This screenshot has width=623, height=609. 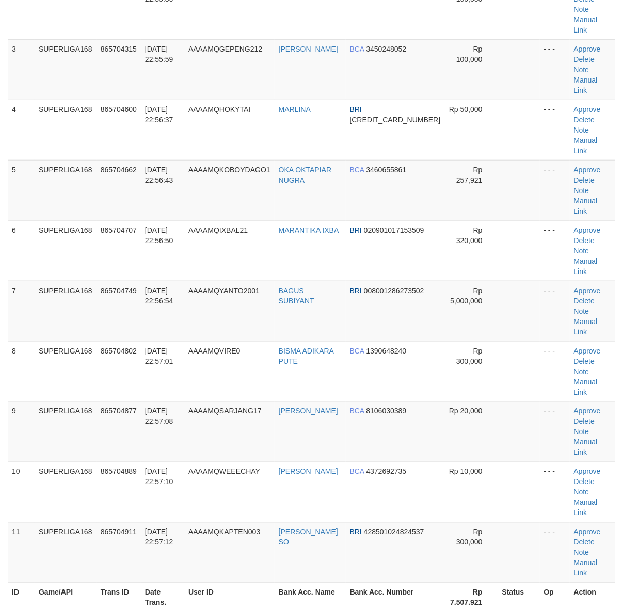 What do you see at coordinates (229, 170) in the screenshot?
I see `span: AAAAMQKOBOYDAGO1` at bounding box center [229, 170].